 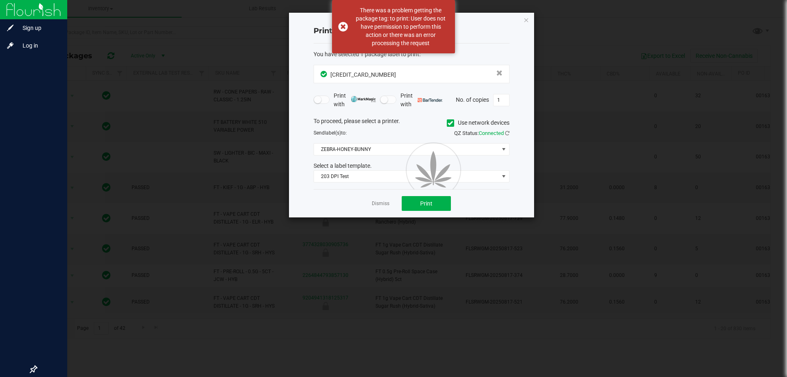 What do you see at coordinates (482, 133) in the screenshot?
I see `span: QZ Status:` at bounding box center [482, 133].